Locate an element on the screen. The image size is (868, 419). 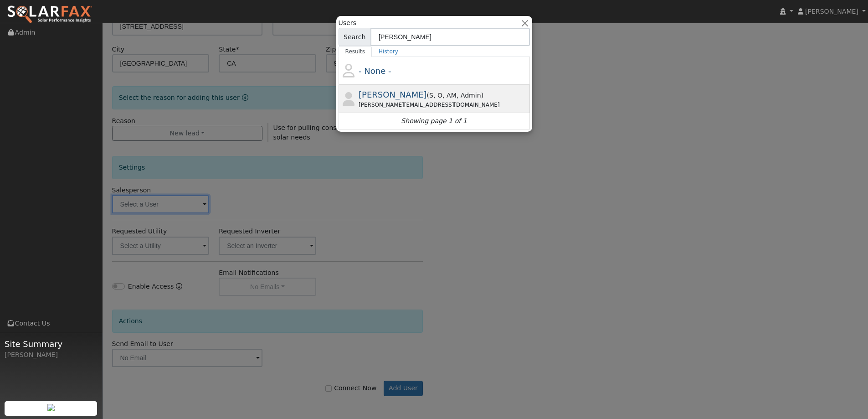
img: retrieve is located at coordinates (51, 408).